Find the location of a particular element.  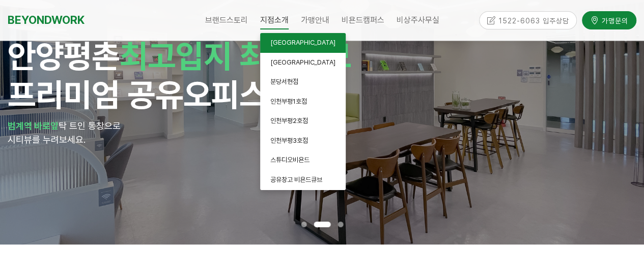

a: 지점소개 is located at coordinates (274, 21).